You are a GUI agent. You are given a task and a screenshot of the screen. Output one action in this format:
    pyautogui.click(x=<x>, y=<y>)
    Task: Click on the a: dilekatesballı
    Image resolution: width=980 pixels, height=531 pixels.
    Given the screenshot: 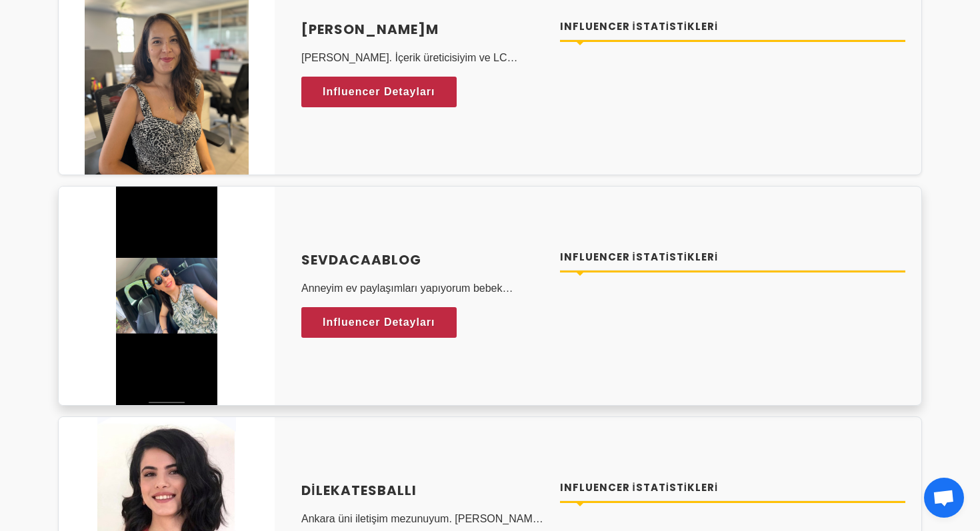 What is the action you would take?
    pyautogui.click(x=423, y=491)
    